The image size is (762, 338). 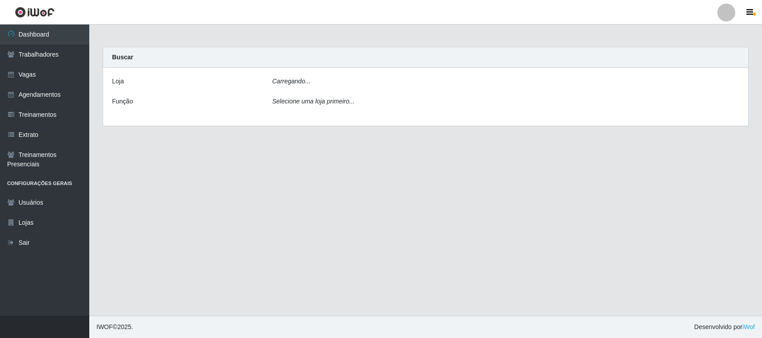 I want to click on i: Carregando..., so click(x=292, y=81).